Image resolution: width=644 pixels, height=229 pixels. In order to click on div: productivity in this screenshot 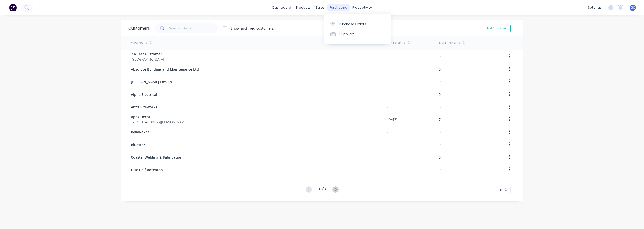, I will do `click(362, 8)`.